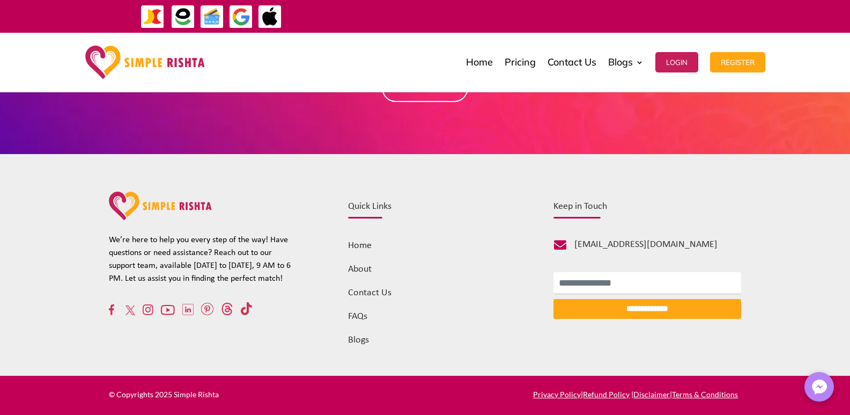 Image resolution: width=850 pixels, height=415 pixels. I want to click on a: Pricing, so click(520, 62).